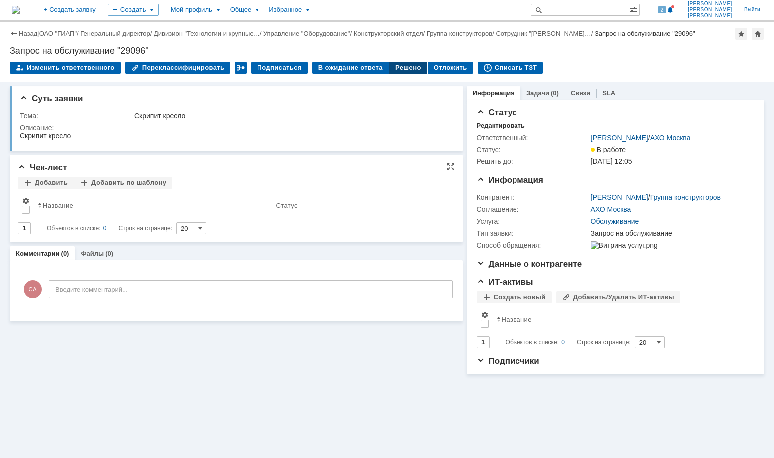 This screenshot has height=458, width=774. What do you see at coordinates (662, 10) in the screenshot?
I see `span: 2` at bounding box center [662, 10].